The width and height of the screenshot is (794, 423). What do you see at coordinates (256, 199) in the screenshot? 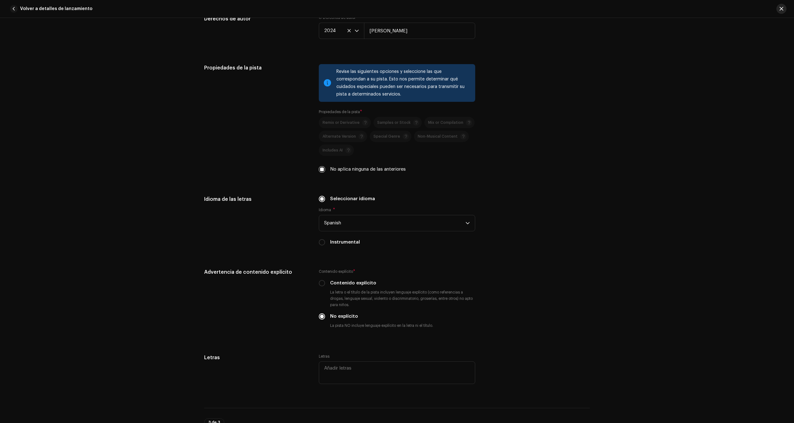
I see `h5: Idioma de las letras` at bounding box center [256, 199].